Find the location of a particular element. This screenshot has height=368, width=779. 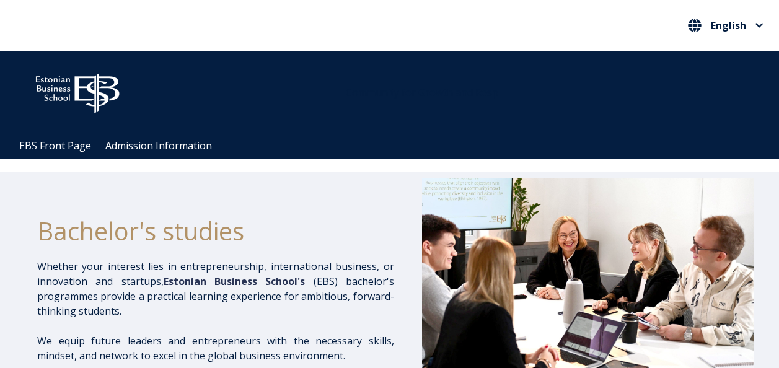

a: EBS Front Page is located at coordinates (55, 146).